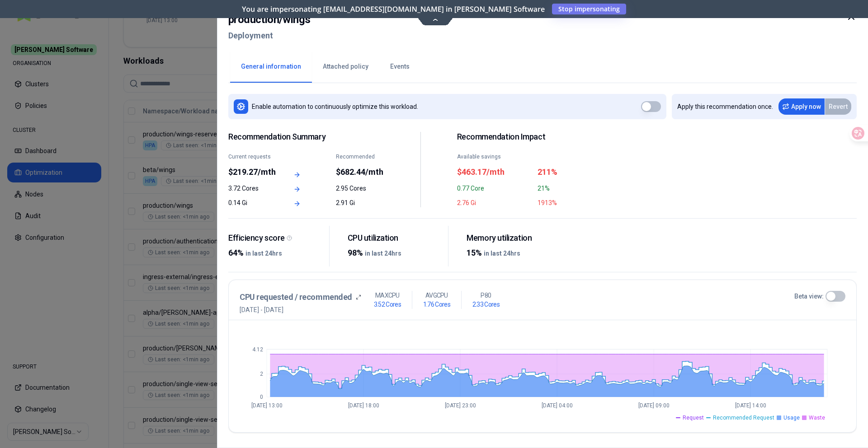 The width and height of the screenshot is (868, 448). What do you see at coordinates (513, 253) in the screenshot?
I see `div: 15%` at bounding box center [513, 253].